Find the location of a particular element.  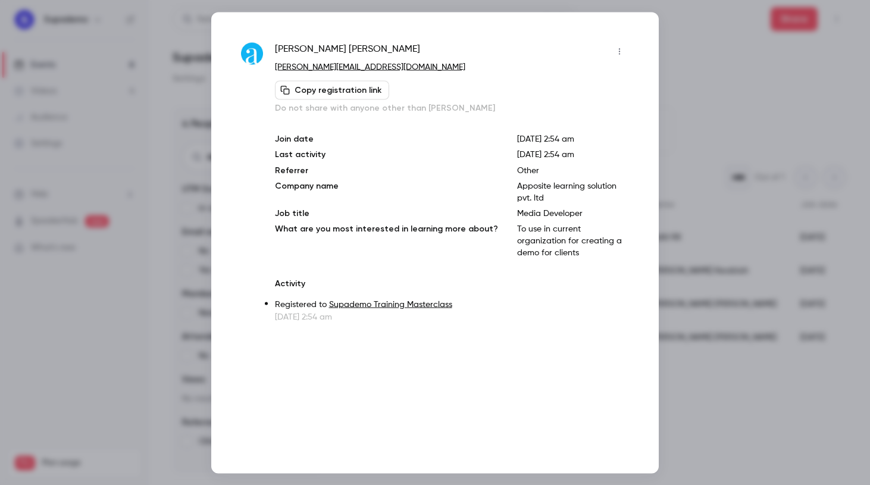

p: Join date is located at coordinates (386, 139).